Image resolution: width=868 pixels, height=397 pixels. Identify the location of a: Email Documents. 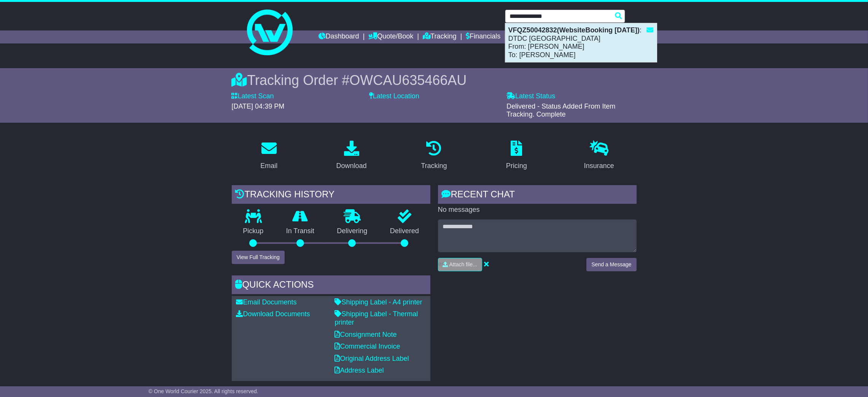
(266, 302).